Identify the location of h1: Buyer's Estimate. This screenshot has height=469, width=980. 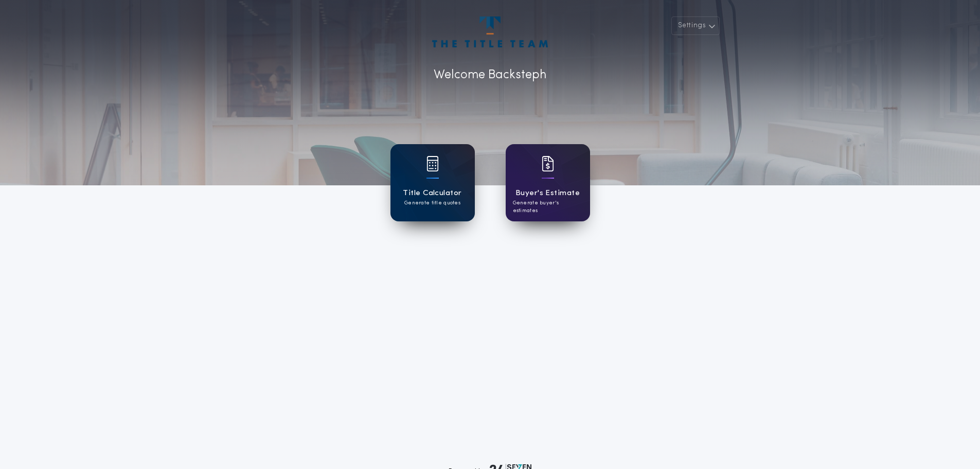
(548, 193).